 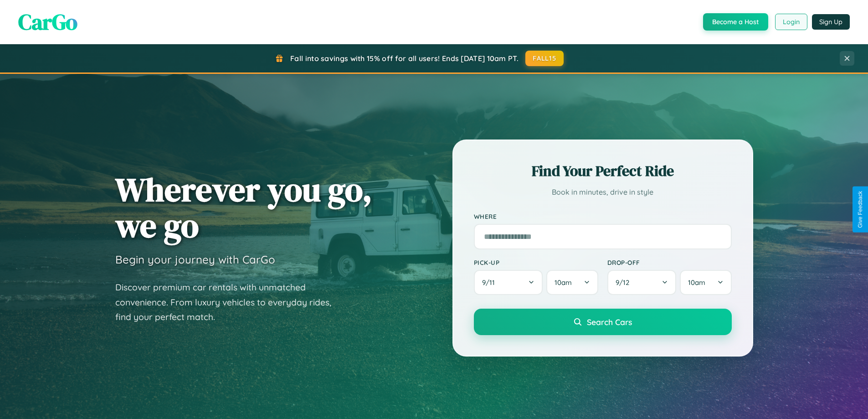 What do you see at coordinates (609, 322) in the screenshot?
I see `span: Search Cars` at bounding box center [609, 322].